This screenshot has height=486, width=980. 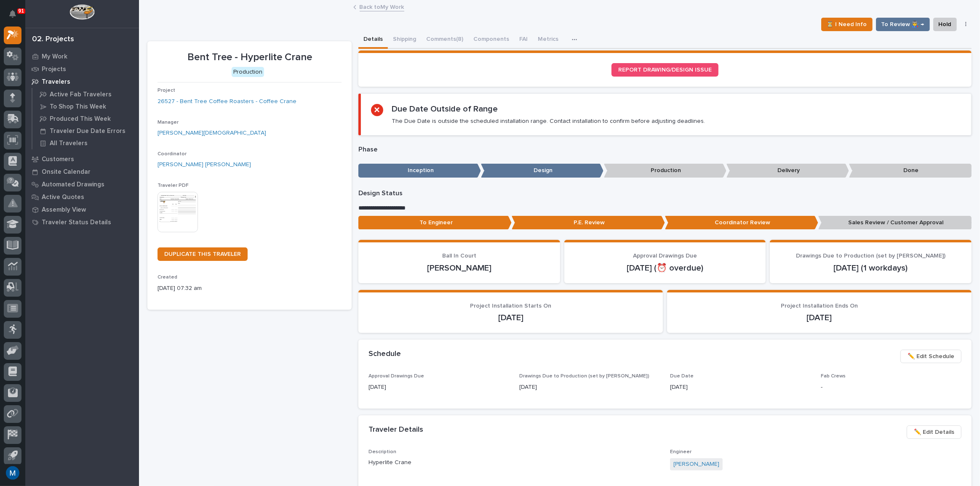 What do you see at coordinates (86, 95) in the screenshot?
I see `a: Active Fab Travelers` at bounding box center [86, 95].